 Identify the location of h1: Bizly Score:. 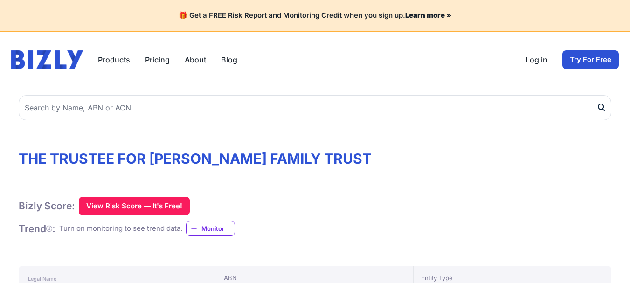
(47, 206).